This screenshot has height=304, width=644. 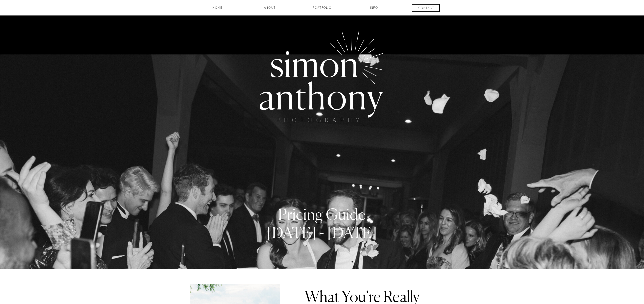 What do you see at coordinates (322, 9) in the screenshot?
I see `a: Portfolio` at bounding box center [322, 9].